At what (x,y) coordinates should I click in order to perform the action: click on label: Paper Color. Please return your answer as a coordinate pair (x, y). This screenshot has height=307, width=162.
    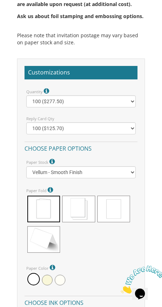
    Looking at the image, I should click on (42, 268).